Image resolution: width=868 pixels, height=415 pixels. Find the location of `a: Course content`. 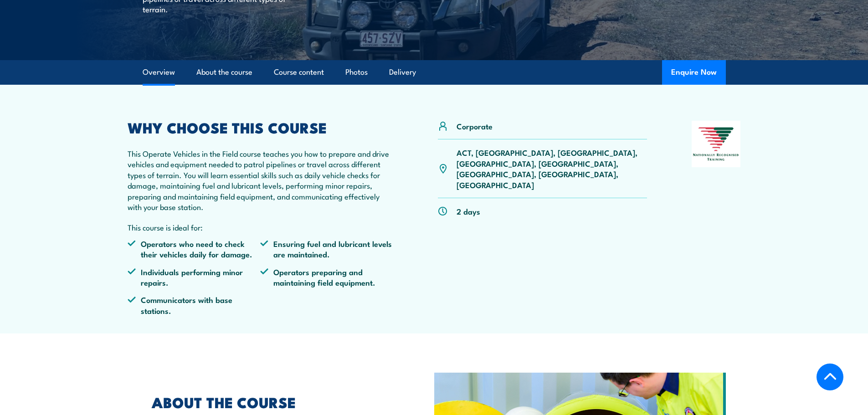

a: Course content is located at coordinates (298, 72).